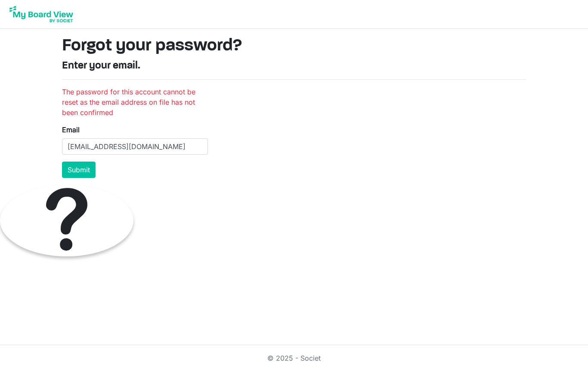 This screenshot has width=588, height=371. Describe the element at coordinates (294, 358) in the screenshot. I see `a: © 2025 - Societ` at that location.